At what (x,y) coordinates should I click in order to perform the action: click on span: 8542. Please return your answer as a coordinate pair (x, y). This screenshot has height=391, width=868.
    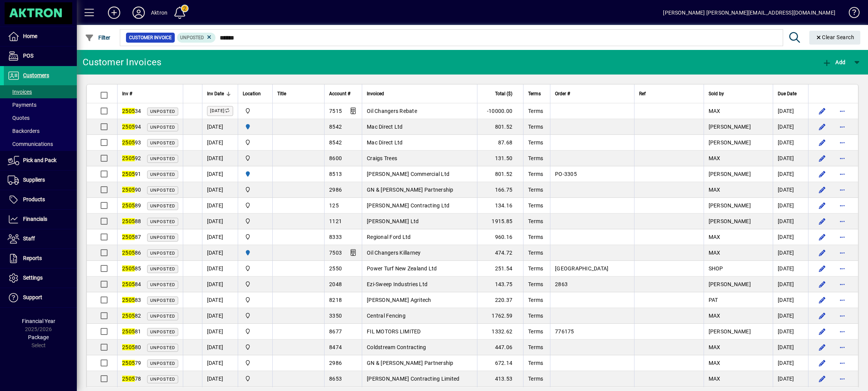
    Looking at the image, I should click on (335, 143).